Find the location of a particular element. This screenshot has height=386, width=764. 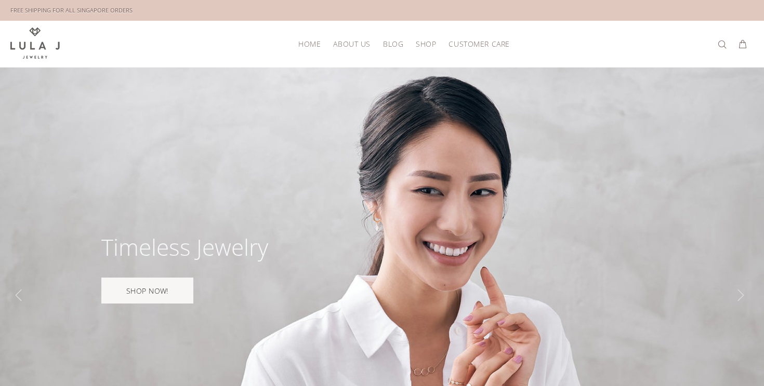

span: About Us is located at coordinates (351, 44).